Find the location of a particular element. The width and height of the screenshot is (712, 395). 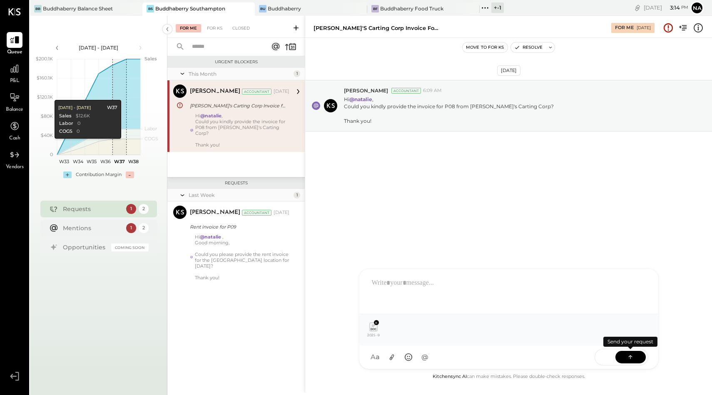

text: W34 is located at coordinates (78, 162).